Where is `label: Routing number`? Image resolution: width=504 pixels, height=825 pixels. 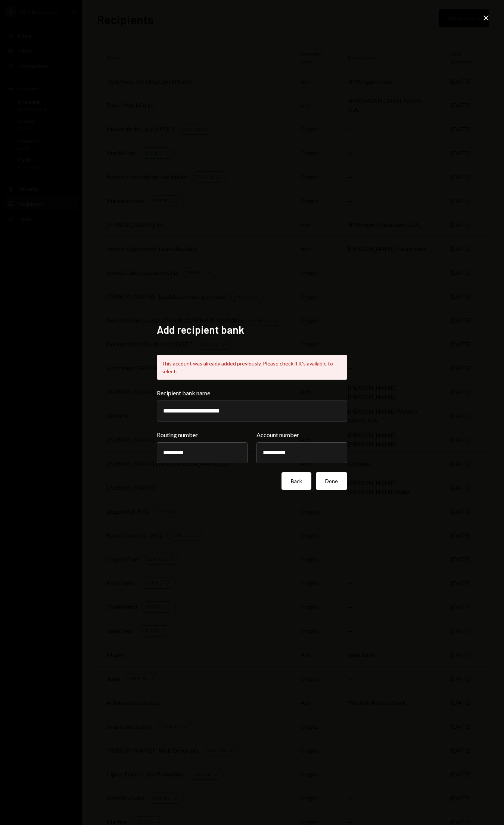
label: Routing number is located at coordinates (202, 435).